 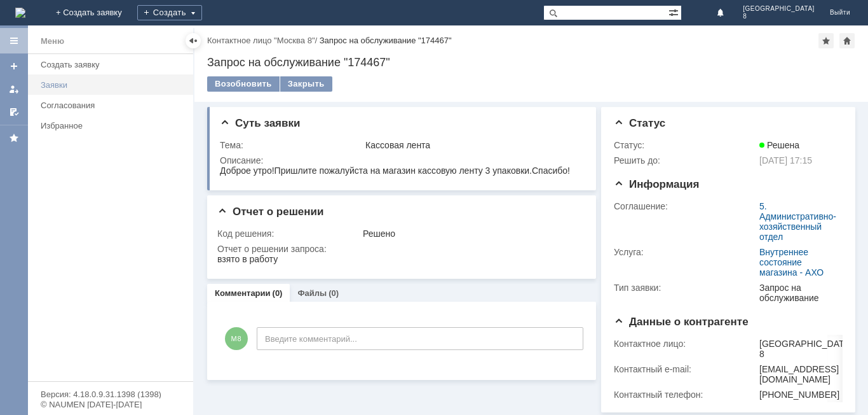 I want to click on div: Отчет о решении запроса:, so click(x=399, y=249).